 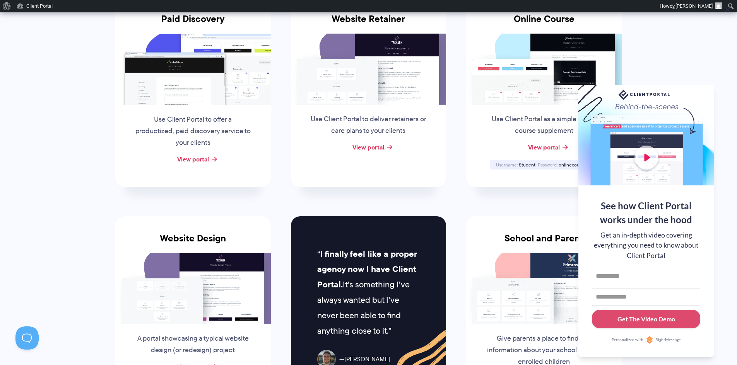 What do you see at coordinates (368, 293) in the screenshot?
I see `p: It’s something I’ve always wanted but I’ve never been able to find anything close to it.` at bounding box center [368, 293].